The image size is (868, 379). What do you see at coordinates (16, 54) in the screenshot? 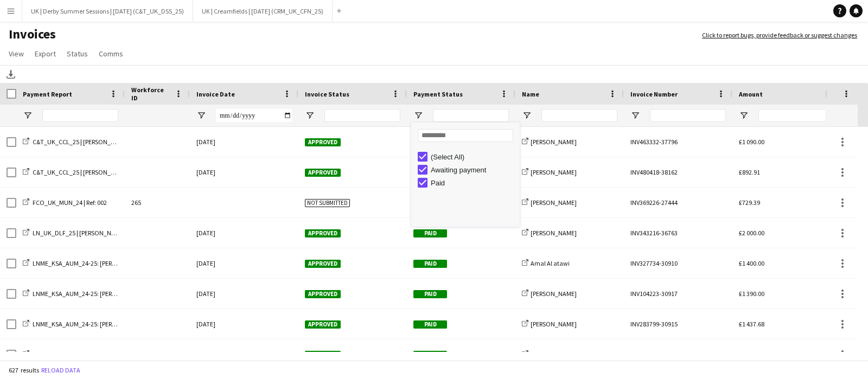
I see `span: View` at bounding box center [16, 54].